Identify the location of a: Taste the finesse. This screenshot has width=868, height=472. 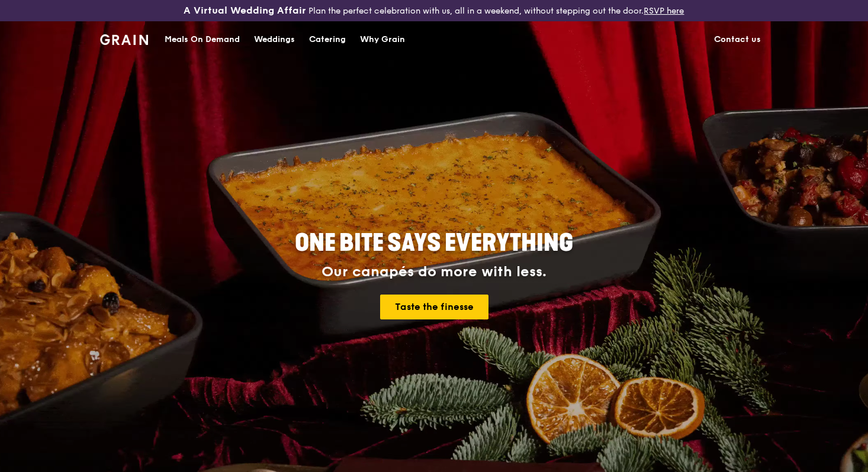
(434, 307).